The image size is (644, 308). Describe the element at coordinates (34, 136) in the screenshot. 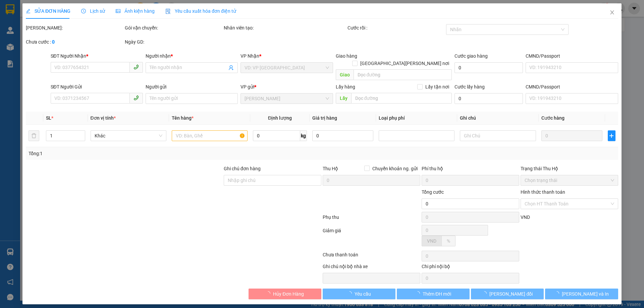

I see `button: delete` at that location.